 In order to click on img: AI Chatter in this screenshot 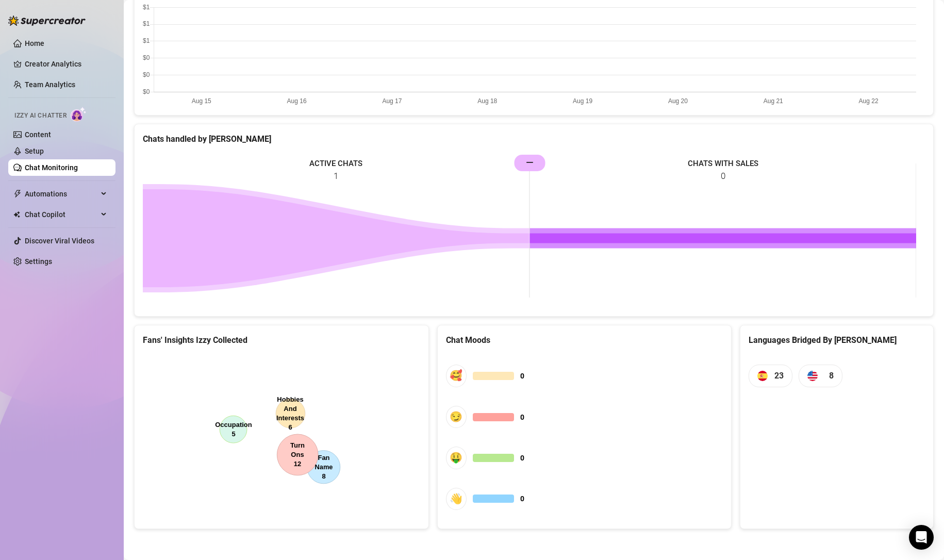, I will do `click(79, 114)`.